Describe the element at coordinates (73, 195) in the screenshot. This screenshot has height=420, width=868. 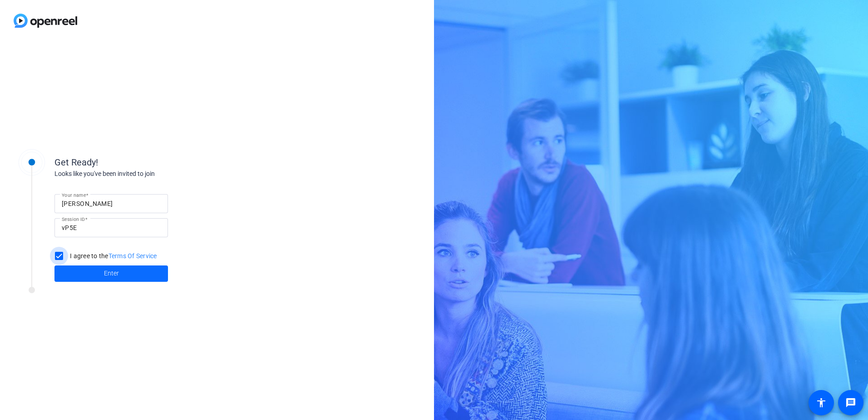
I see `mat-label: Your name` at that location.